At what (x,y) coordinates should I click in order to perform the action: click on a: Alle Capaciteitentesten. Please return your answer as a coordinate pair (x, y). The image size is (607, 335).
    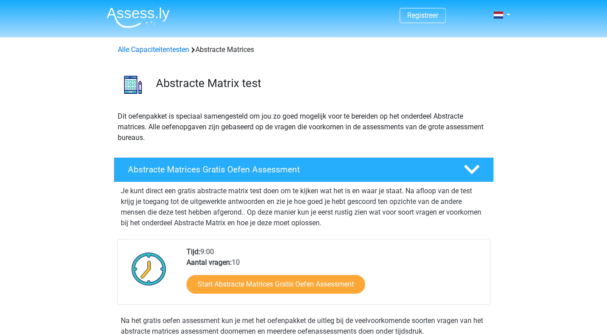
    Looking at the image, I should click on (153, 49).